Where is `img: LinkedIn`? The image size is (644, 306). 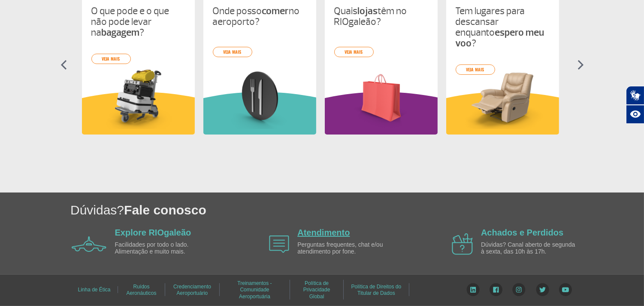 img: LinkedIn is located at coordinates (473, 289).